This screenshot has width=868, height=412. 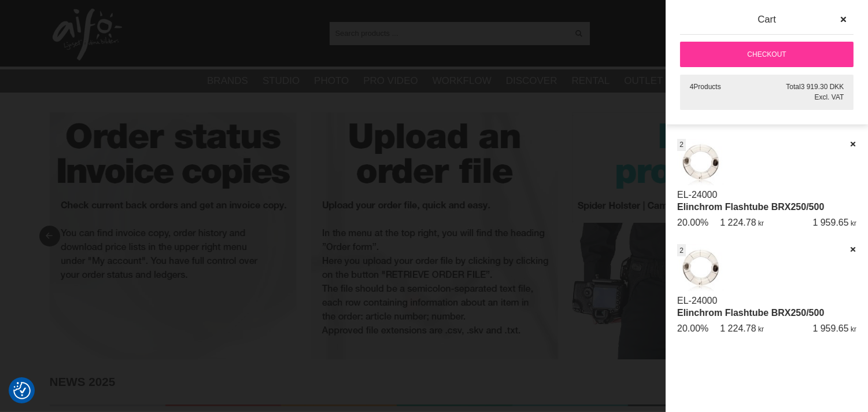 What do you see at coordinates (22, 391) in the screenshot?
I see `img: Revisit consent button` at bounding box center [22, 391].